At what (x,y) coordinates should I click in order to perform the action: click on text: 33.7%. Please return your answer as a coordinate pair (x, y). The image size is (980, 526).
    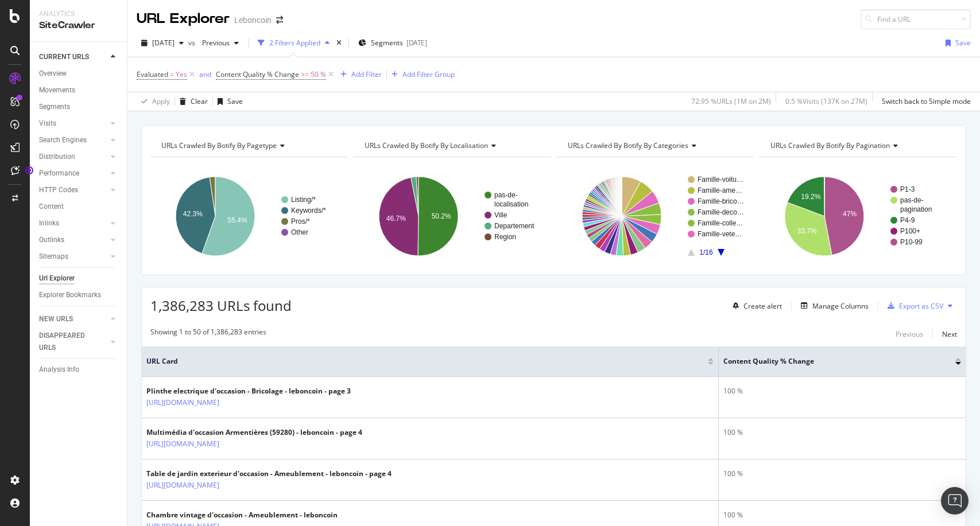
    Looking at the image, I should click on (807, 231).